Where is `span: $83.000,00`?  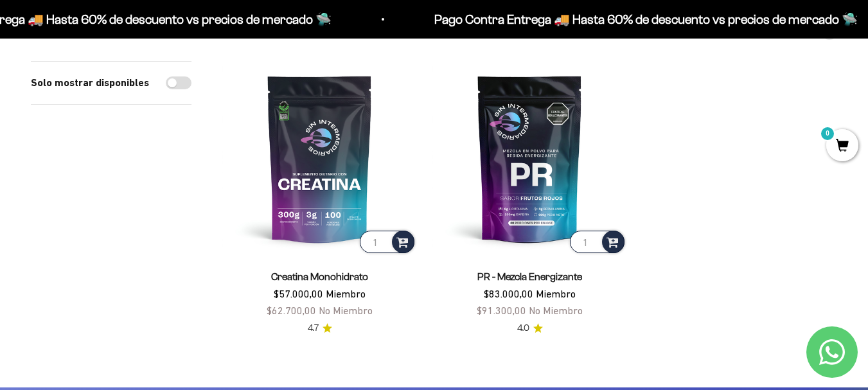
span: $83.000,00 is located at coordinates (508, 294).